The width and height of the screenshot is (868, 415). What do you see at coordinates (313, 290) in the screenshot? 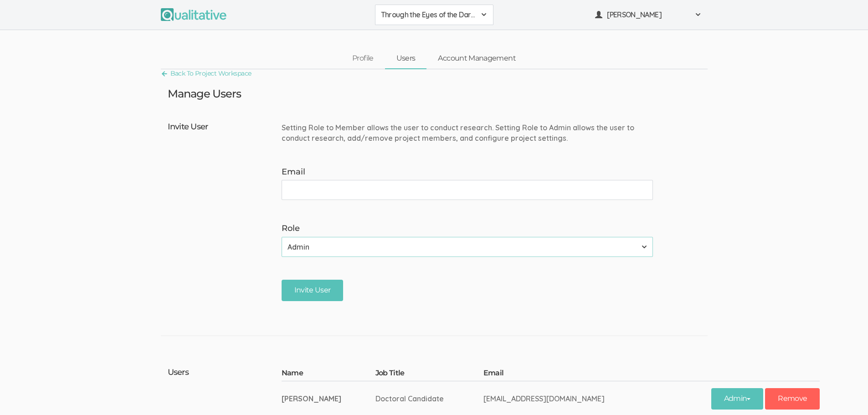
I see `input: Invite User` at bounding box center [313, 290].